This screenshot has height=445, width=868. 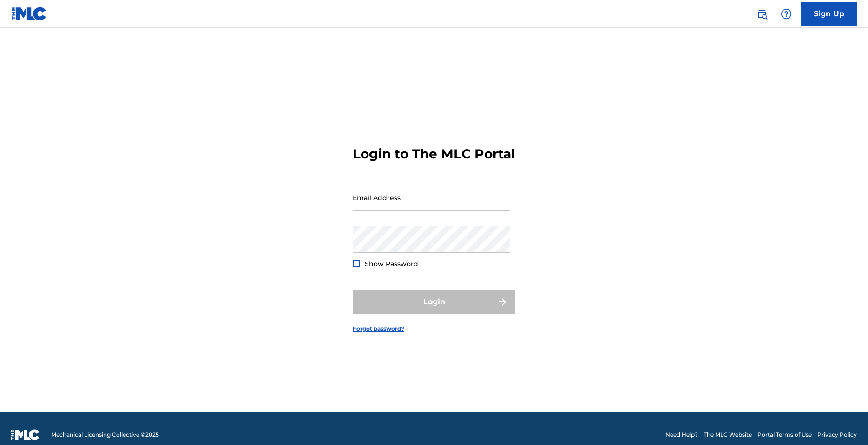 I want to click on a: Portal Terms of Use, so click(x=784, y=434).